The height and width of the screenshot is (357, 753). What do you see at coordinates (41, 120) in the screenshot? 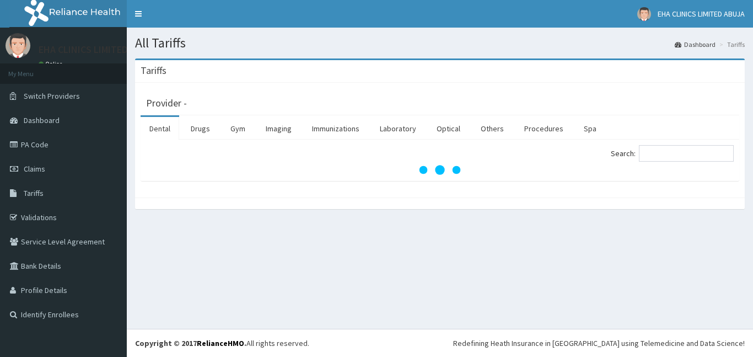
I see `span: Dashboard` at bounding box center [41, 120].